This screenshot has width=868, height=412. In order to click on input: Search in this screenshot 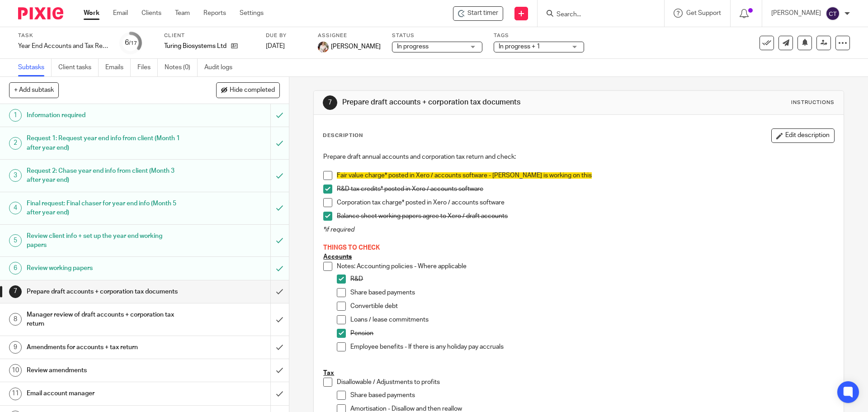, I will do `click(596, 15)`.